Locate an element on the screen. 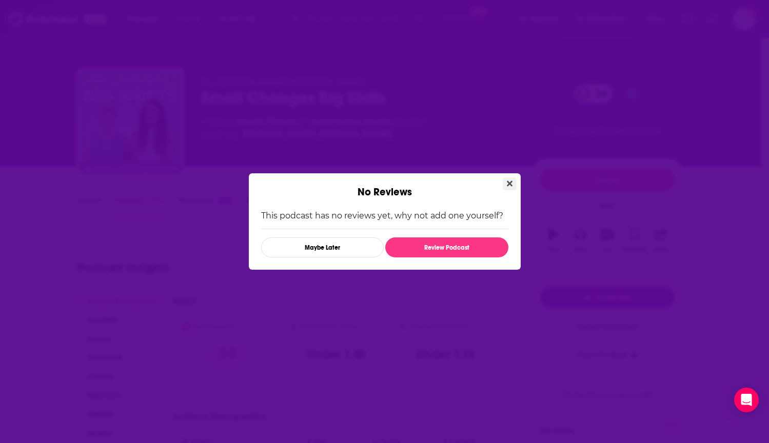 The image size is (769, 443). button: Close is located at coordinates (509, 184).